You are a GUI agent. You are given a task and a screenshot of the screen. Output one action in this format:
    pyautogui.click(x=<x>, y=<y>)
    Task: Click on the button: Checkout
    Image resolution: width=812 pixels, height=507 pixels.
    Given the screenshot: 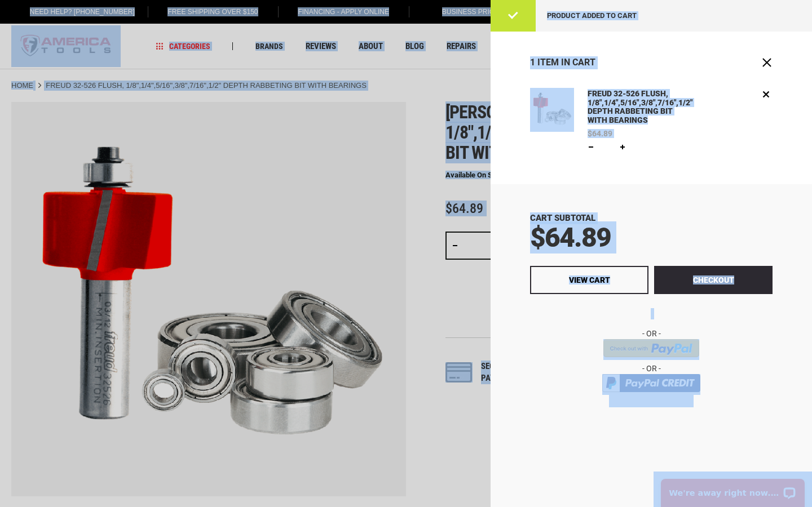 What is the action you would take?
    pyautogui.click(x=713, y=281)
    